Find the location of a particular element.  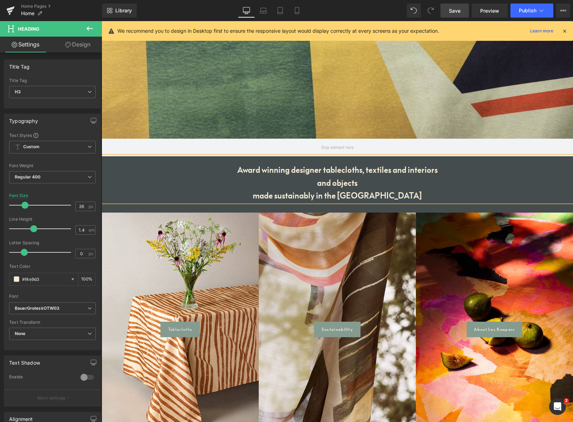

div: Text Color is located at coordinates (52, 266).